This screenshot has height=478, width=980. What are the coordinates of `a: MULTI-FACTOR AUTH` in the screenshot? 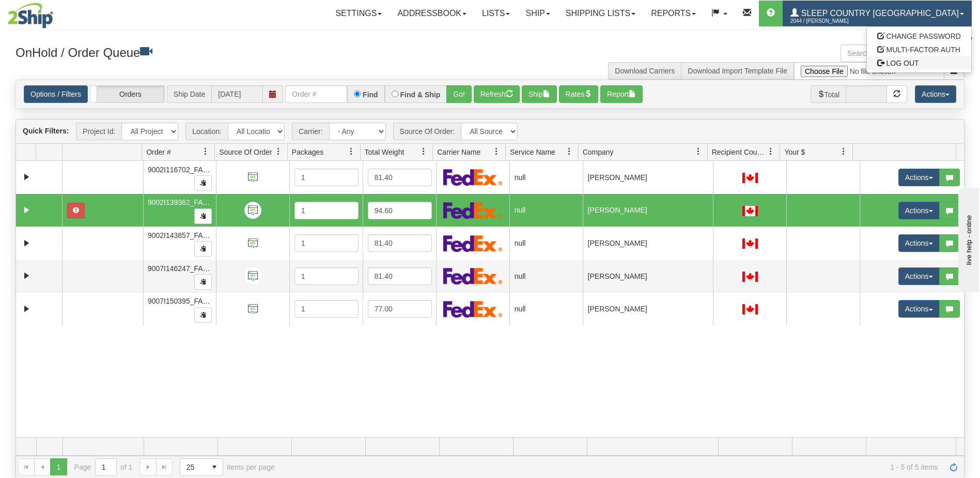 It's located at (919, 50).